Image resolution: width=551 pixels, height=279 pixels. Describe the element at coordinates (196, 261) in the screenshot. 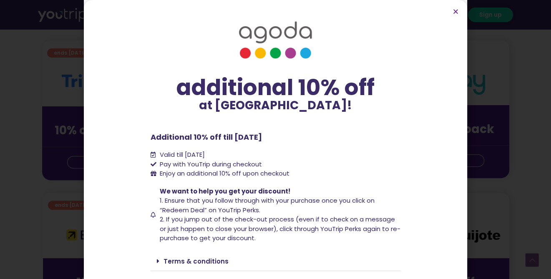

I see `a: Terms & conditions` at that location.